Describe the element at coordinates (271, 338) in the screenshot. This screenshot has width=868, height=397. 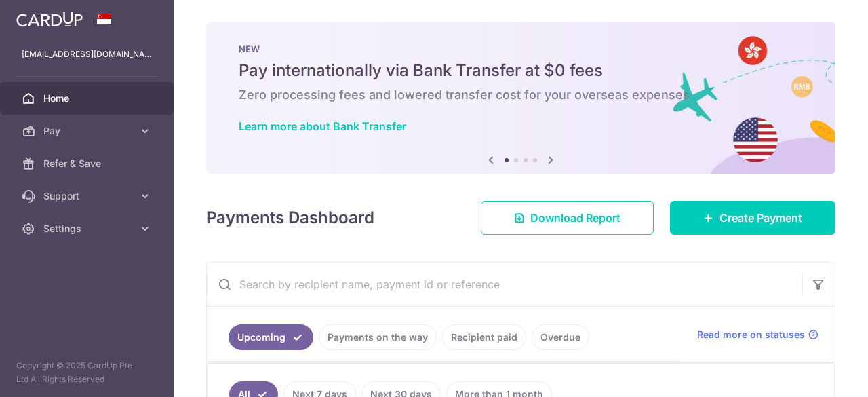
I see `a: Upcoming` at that location.